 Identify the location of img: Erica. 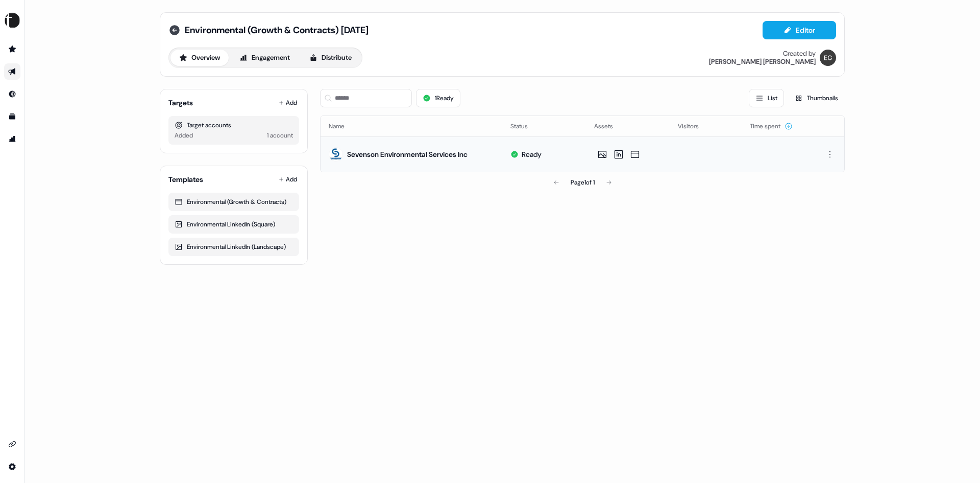
(828, 58).